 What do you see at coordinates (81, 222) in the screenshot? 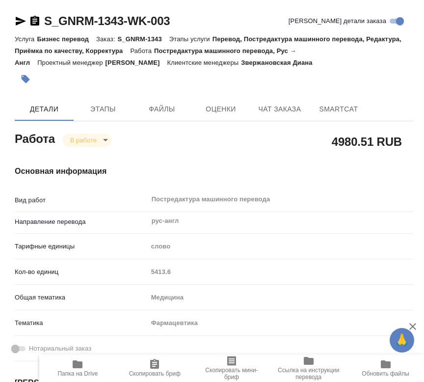
I see `p: Направление перевода` at bounding box center [81, 222].